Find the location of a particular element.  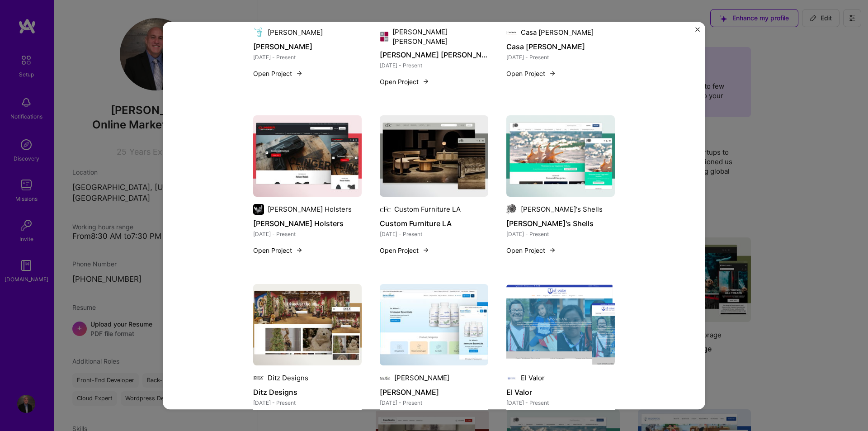

img: Clinger Holsters is located at coordinates (307, 157).